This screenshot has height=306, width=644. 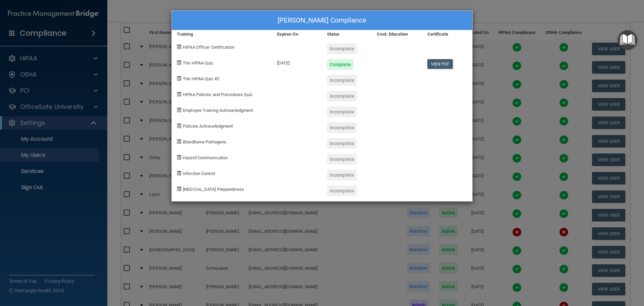 I want to click on div: Status, so click(x=347, y=34).